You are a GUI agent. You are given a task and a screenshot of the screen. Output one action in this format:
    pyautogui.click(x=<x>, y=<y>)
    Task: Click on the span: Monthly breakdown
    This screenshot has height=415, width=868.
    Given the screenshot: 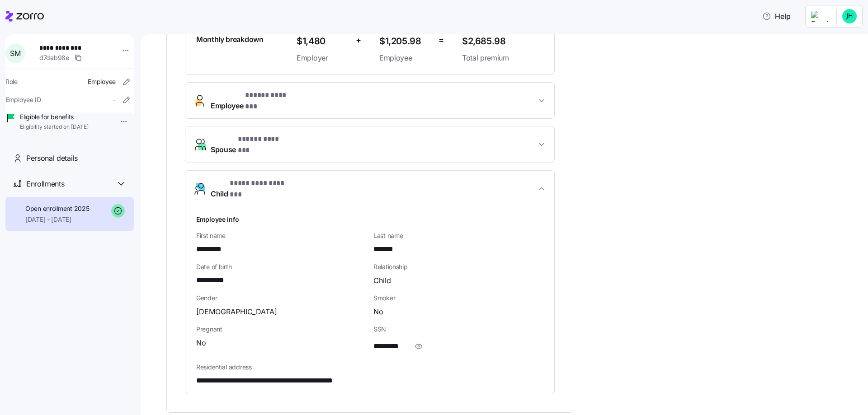 What is the action you would take?
    pyautogui.click(x=229, y=39)
    